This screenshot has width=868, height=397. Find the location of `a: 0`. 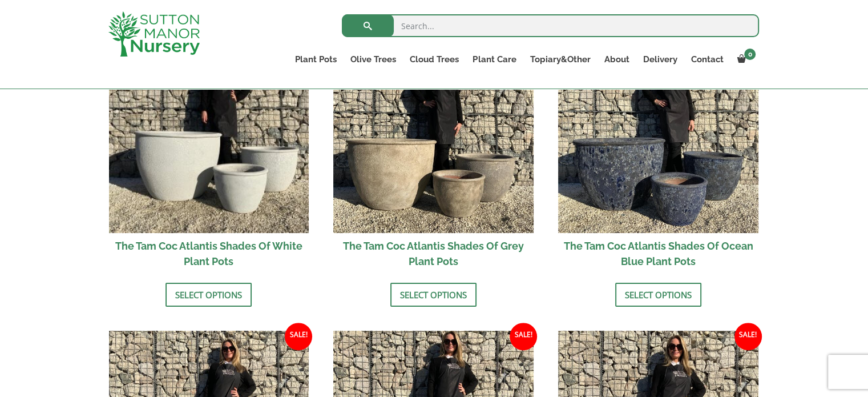

a: 0 is located at coordinates (744, 59).